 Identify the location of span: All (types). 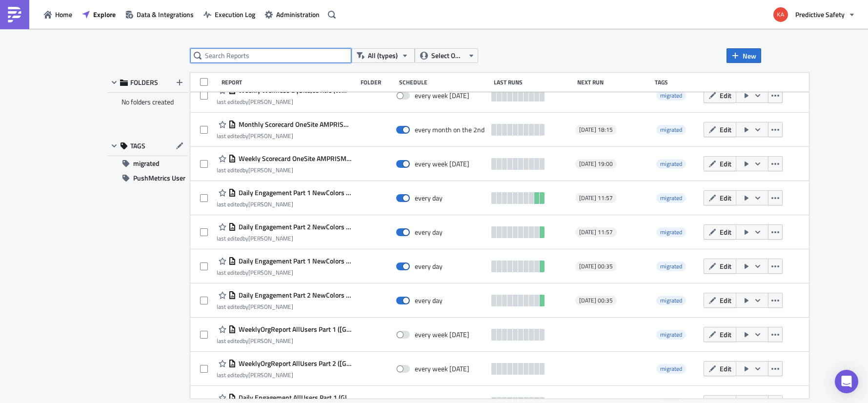
(382, 56).